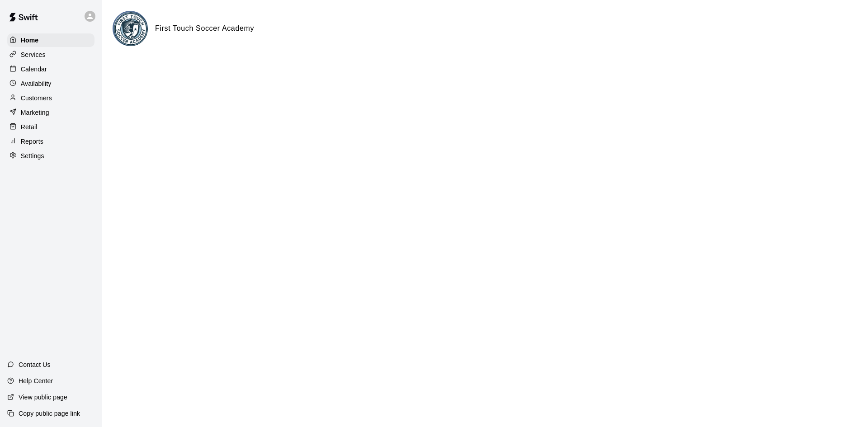 Image resolution: width=868 pixels, height=427 pixels. What do you see at coordinates (34, 365) in the screenshot?
I see `p: Contact Us` at bounding box center [34, 365].